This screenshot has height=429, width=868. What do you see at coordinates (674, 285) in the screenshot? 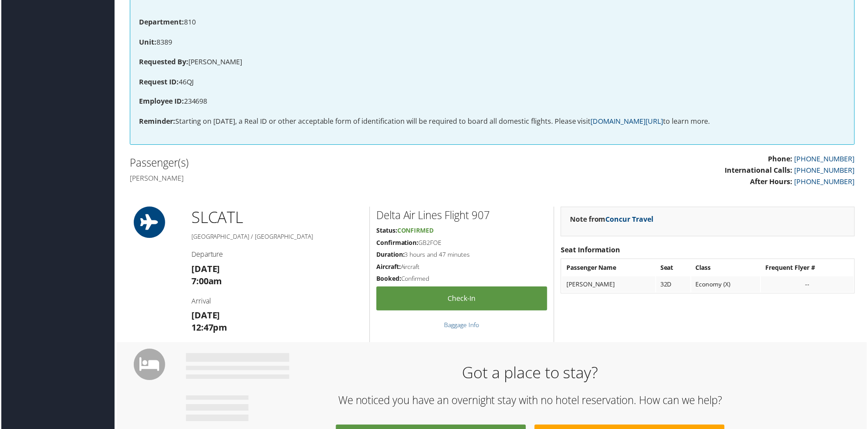
I see `td: 32D` at bounding box center [674, 285].